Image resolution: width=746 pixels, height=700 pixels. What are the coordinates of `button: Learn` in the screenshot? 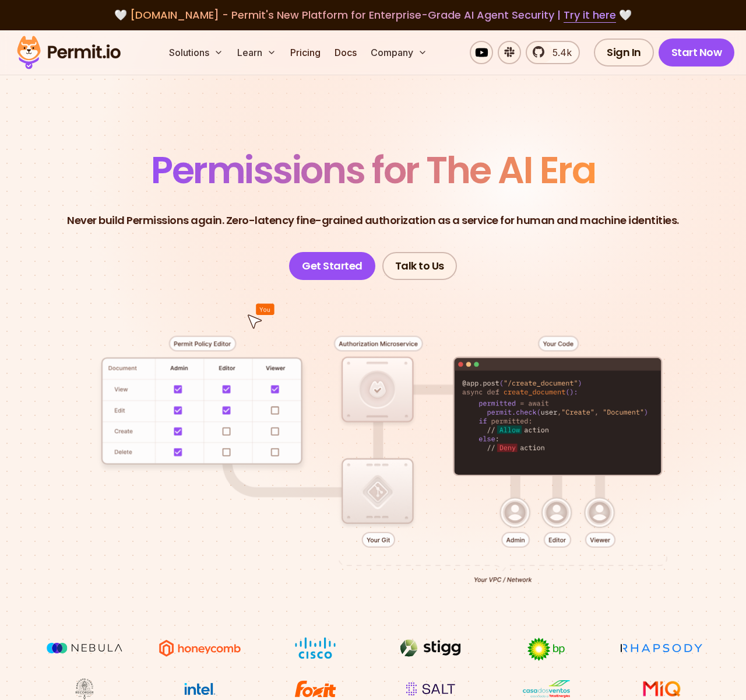 It's located at (256, 53).